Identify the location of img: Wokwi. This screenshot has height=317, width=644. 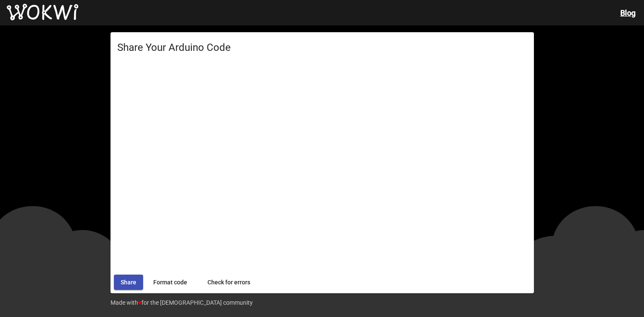
(42, 12).